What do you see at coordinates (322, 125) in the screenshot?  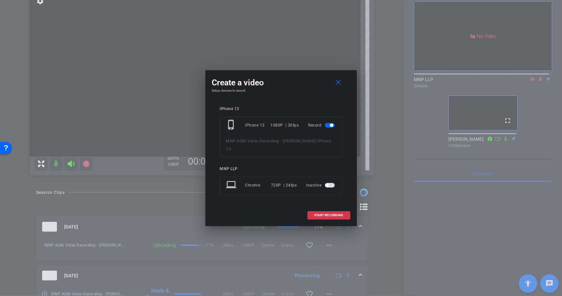 I see `div: Record` at bounding box center [322, 125].